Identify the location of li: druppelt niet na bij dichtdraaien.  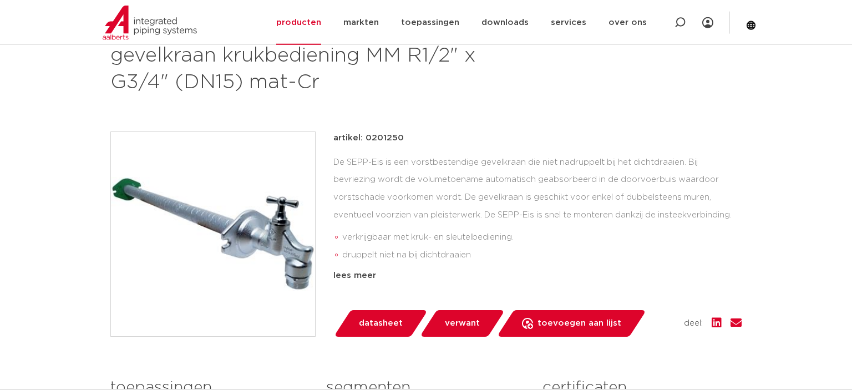
(542, 255).